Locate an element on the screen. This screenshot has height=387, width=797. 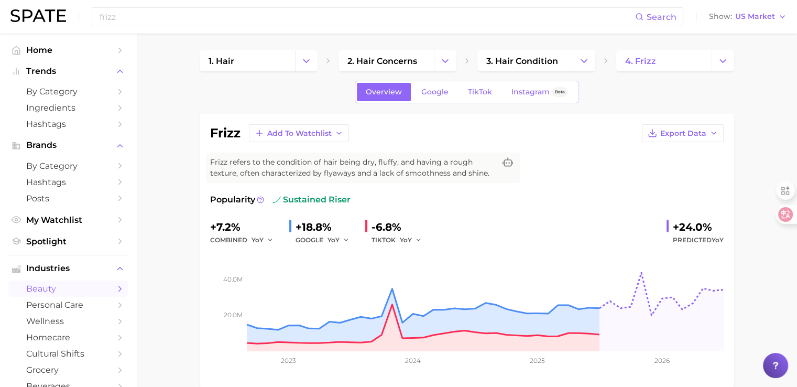
a: 4. frizz is located at coordinates (664, 61).